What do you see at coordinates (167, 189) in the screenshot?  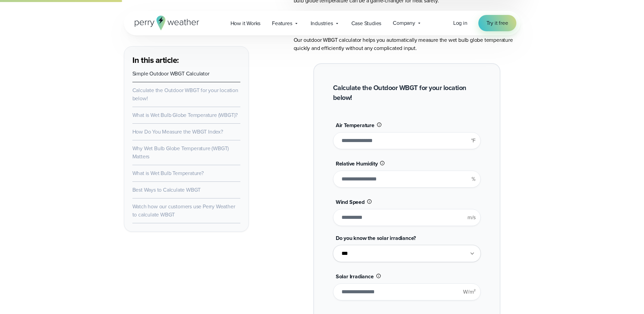 I see `a: Best Ways to Calculate WBGT` at bounding box center [167, 189].